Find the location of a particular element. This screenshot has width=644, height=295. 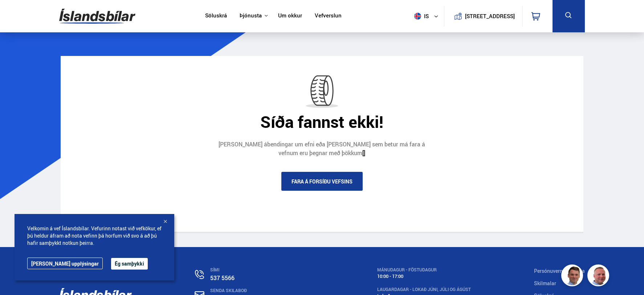

a: Persónuverndarstefna is located at coordinates (559, 270).